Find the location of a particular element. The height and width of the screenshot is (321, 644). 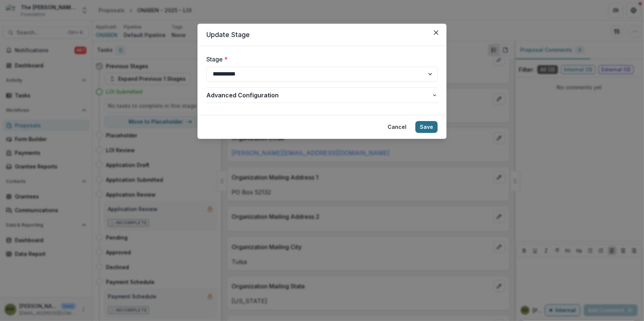

header: Update Stage is located at coordinates (322, 35).